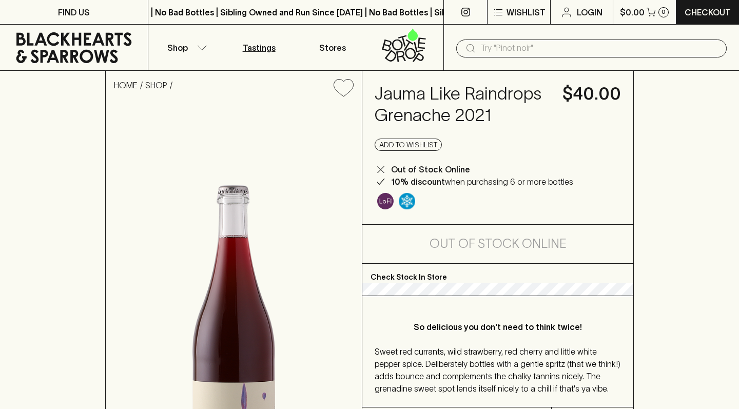 The width and height of the screenshot is (739, 409). Describe the element at coordinates (385, 201) in the screenshot. I see `a: Some may call it natural, others minimum intervention, either way, it’s hands off & maybe even a ...` at that location.